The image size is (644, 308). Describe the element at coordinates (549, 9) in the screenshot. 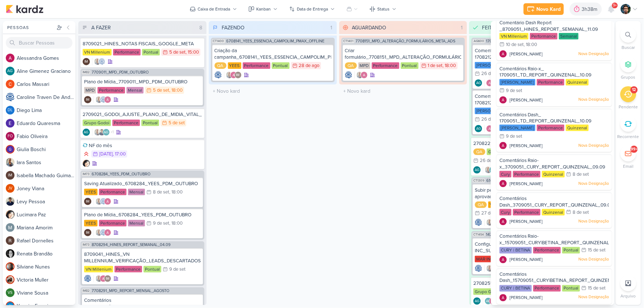

I see `div: Novo Kard` at that location.